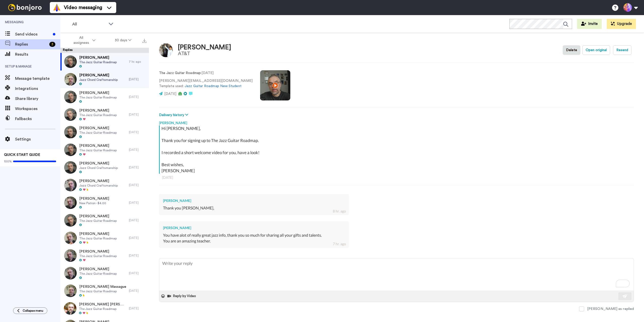  What do you see at coordinates (8, 162) in the screenshot?
I see `span: 100%` at bounding box center [8, 162].